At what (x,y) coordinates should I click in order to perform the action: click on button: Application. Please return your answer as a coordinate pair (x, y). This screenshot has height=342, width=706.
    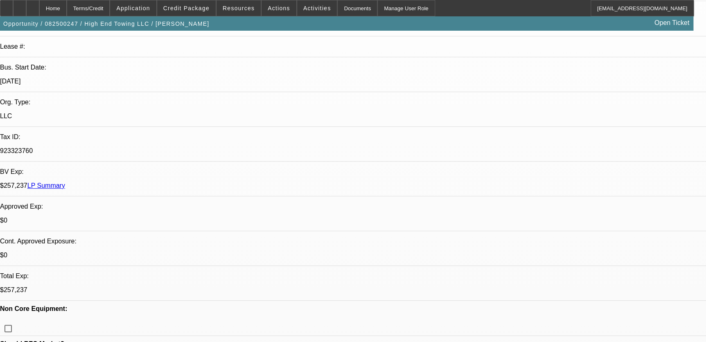
    Looking at the image, I should click on (133, 8).